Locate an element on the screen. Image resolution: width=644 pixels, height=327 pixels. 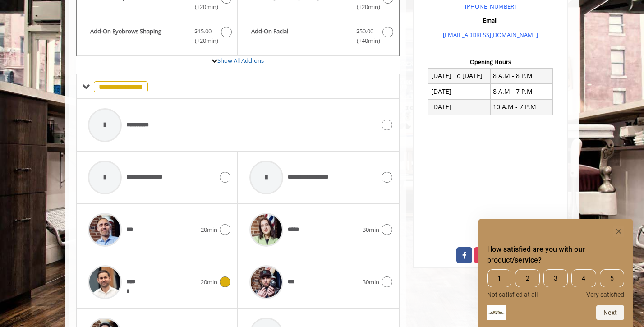
a: Show All Add-ons is located at coordinates (241, 61).